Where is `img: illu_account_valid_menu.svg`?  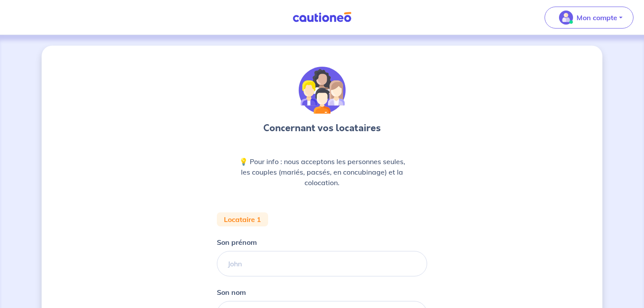
img: illu_account_valid_menu.svg is located at coordinates (566, 17).